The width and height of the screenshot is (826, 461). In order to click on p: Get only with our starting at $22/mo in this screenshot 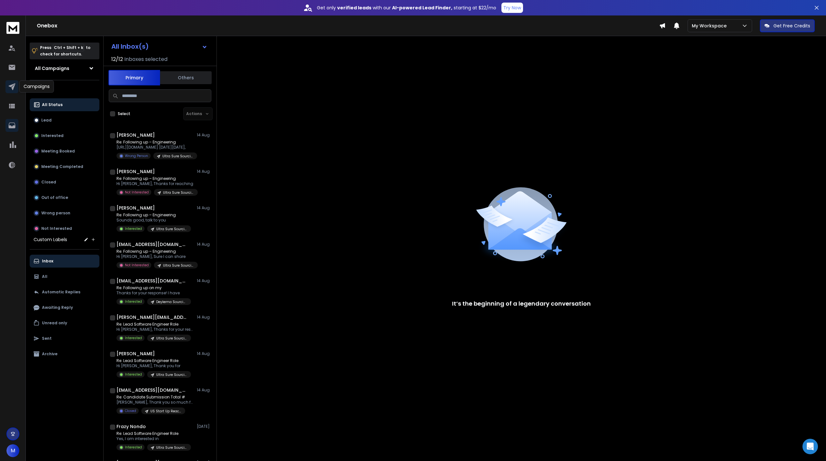, I will do `click(407, 8)`.